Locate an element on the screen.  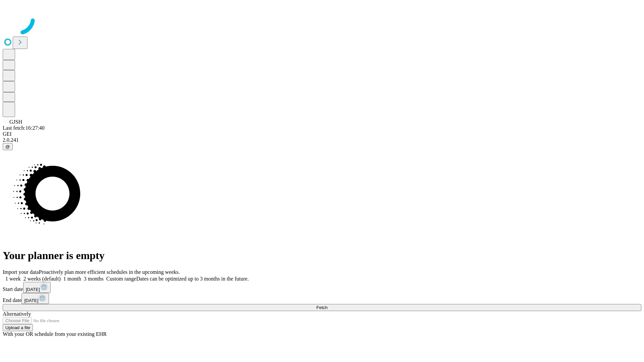
span: 2 weeks (default) is located at coordinates (42, 279).